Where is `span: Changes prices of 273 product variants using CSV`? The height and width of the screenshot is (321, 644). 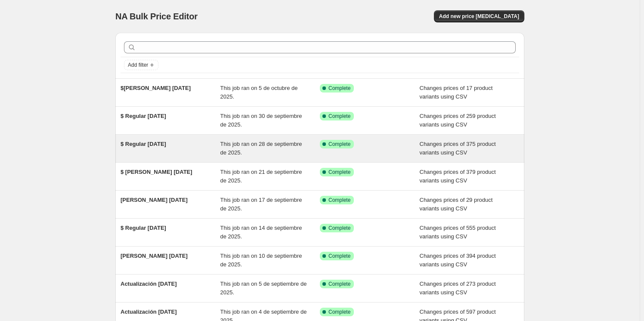
span: Changes prices of 273 product variants using CSV is located at coordinates (457, 288).